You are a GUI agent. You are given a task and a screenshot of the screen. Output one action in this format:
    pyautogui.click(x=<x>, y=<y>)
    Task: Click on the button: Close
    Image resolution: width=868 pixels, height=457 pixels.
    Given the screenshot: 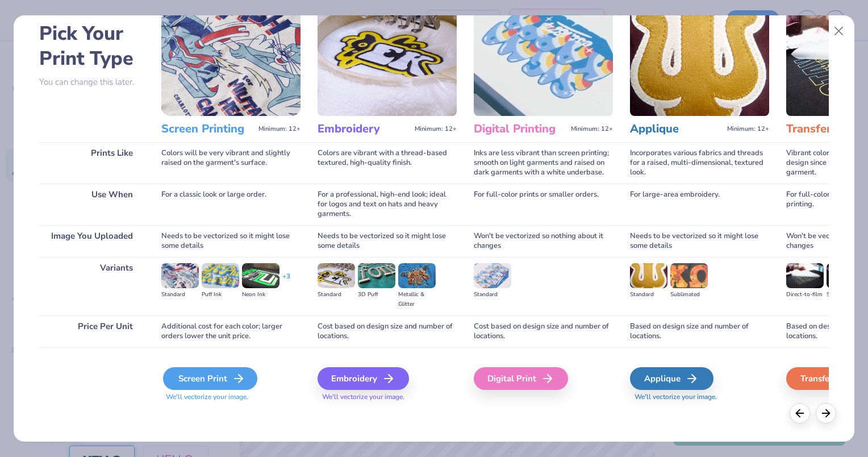 What is the action you would take?
    pyautogui.click(x=839, y=31)
    